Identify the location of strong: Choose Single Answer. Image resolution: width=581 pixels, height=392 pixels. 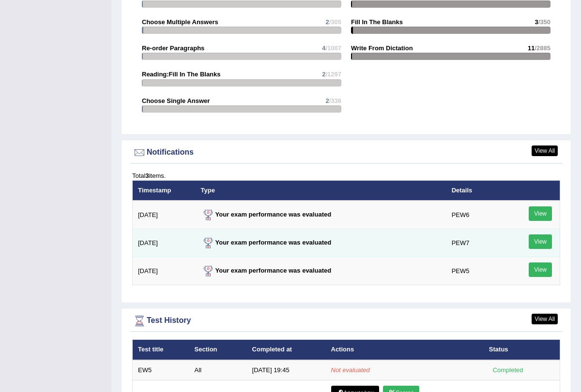
(176, 101).